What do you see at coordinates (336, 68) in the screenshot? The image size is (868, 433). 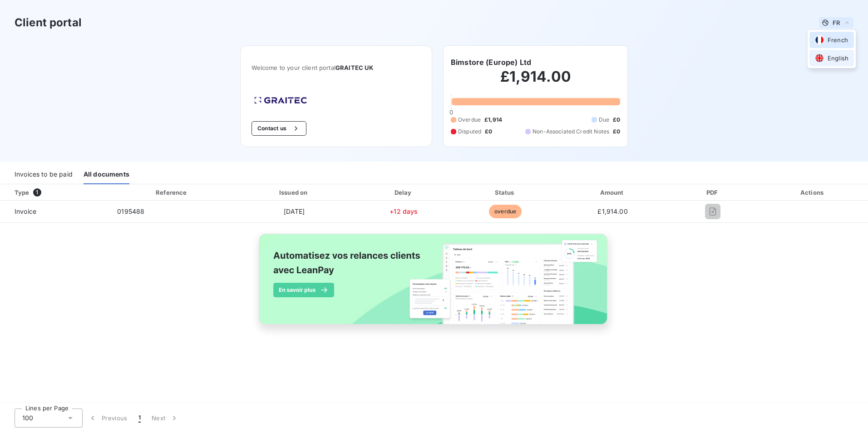 I see `span: Welcome to your client portal` at bounding box center [336, 68].